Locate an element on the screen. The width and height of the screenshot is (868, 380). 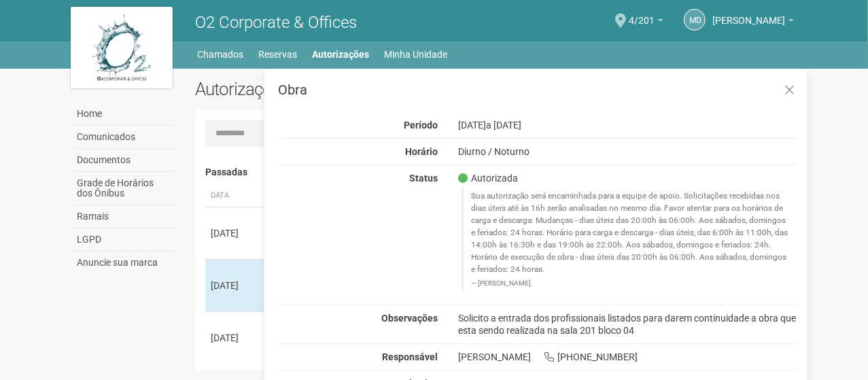
a: Ramais is located at coordinates (125, 217).